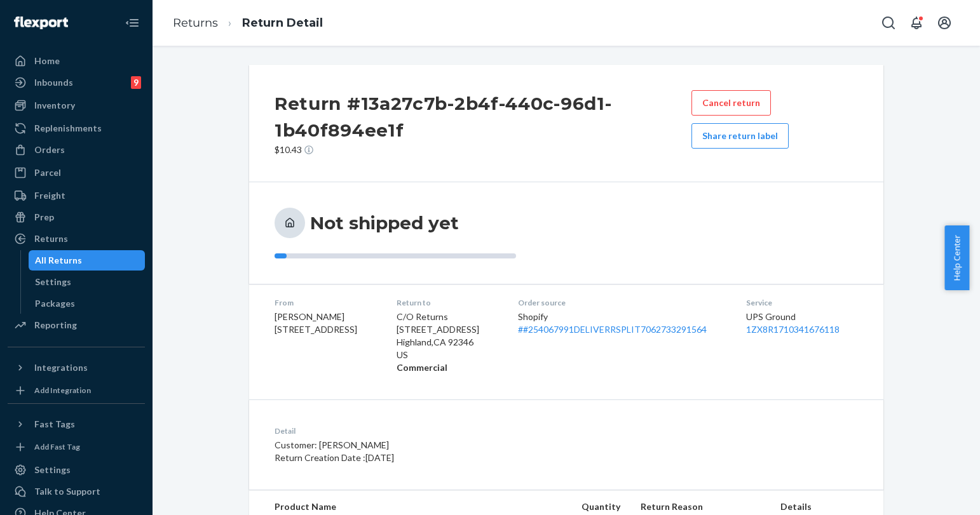  What do you see at coordinates (56, 325) in the screenshot?
I see `div: Reporting` at bounding box center [56, 325].